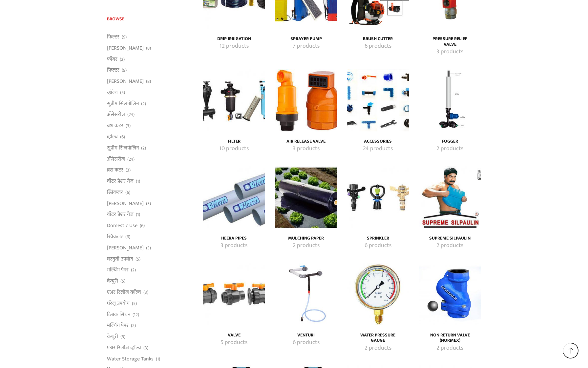 This screenshot has width=588, height=368. Describe the element at coordinates (450, 338) in the screenshot. I see `h4: Non Return Valve (Normex)` at that location.